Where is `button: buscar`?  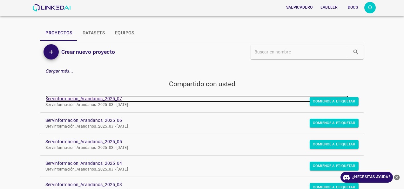 button: buscar is located at coordinates (356, 52).